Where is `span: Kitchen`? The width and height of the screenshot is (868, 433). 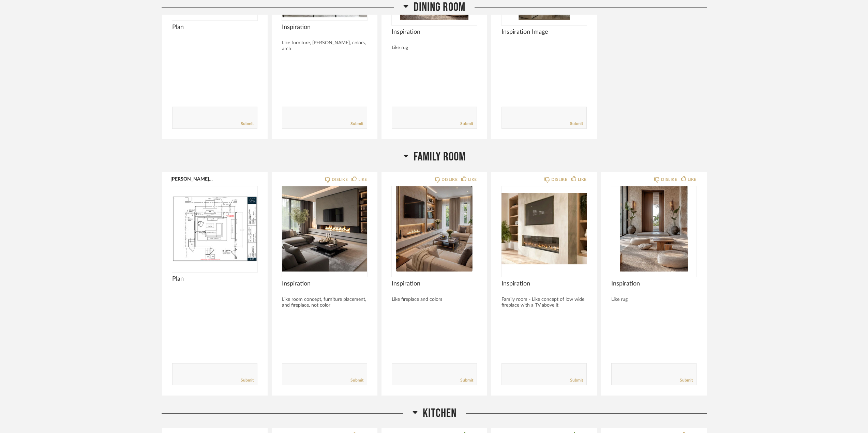 span: Kitchen is located at coordinates (439, 414).